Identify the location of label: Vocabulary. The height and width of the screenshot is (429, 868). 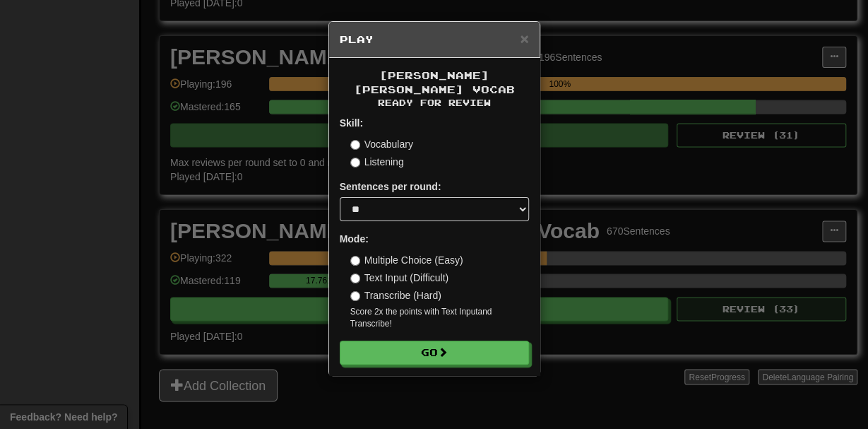
(381, 144).